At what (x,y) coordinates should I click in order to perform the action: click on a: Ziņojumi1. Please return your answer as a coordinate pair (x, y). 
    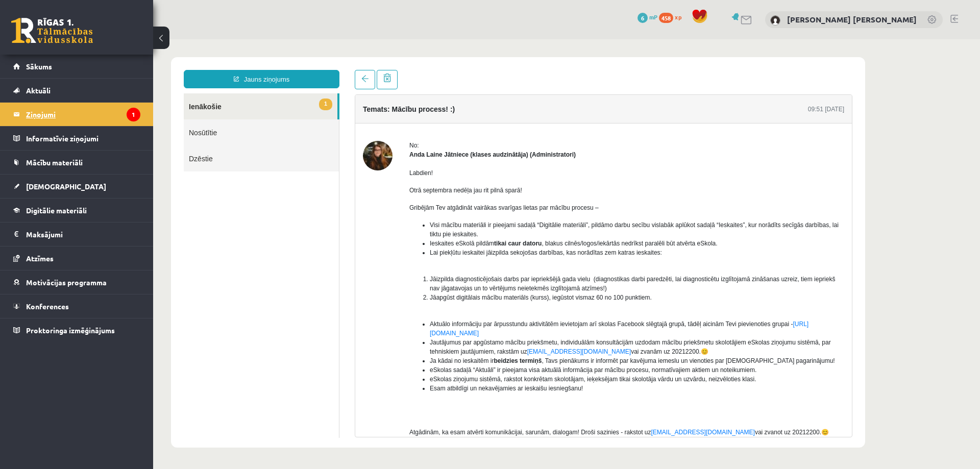
    Looking at the image, I should click on (77, 114).